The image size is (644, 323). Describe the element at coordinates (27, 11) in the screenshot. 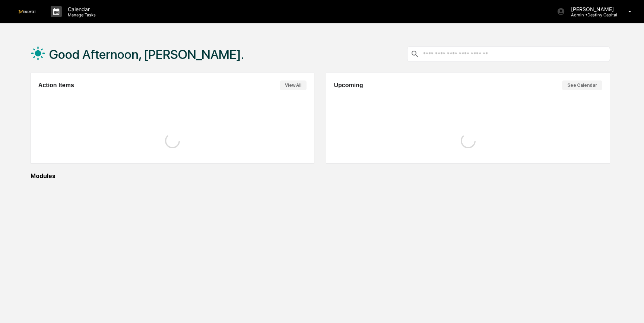

I see `img: logo` at that location.